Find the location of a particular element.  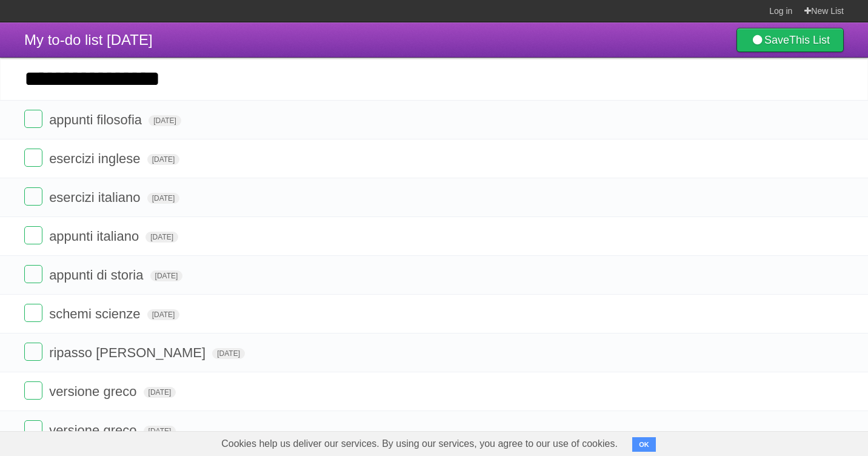

span: schemi scienze is located at coordinates (96, 313).